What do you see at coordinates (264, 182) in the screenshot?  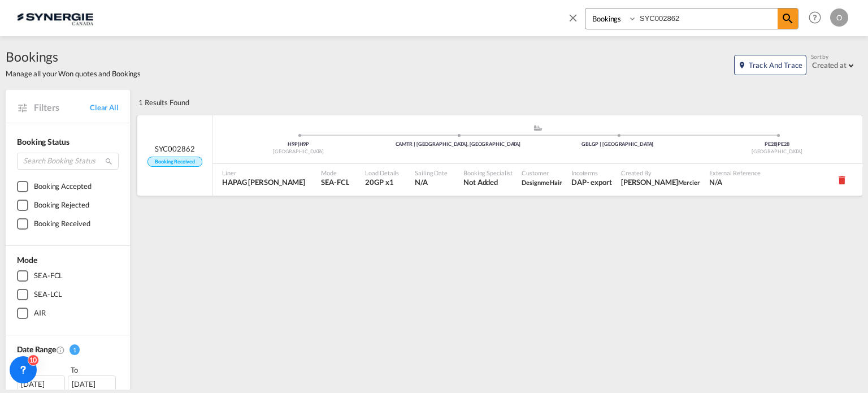 I see `span: HAPAG LLOYD` at bounding box center [264, 182].